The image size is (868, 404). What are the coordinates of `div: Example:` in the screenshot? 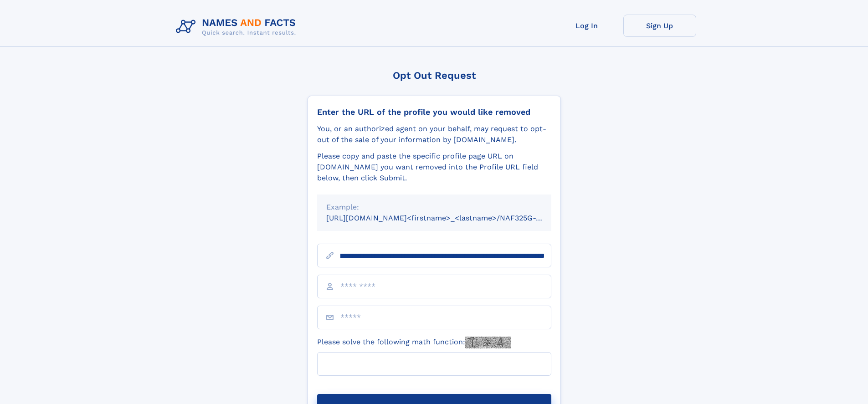 It's located at (434, 207).